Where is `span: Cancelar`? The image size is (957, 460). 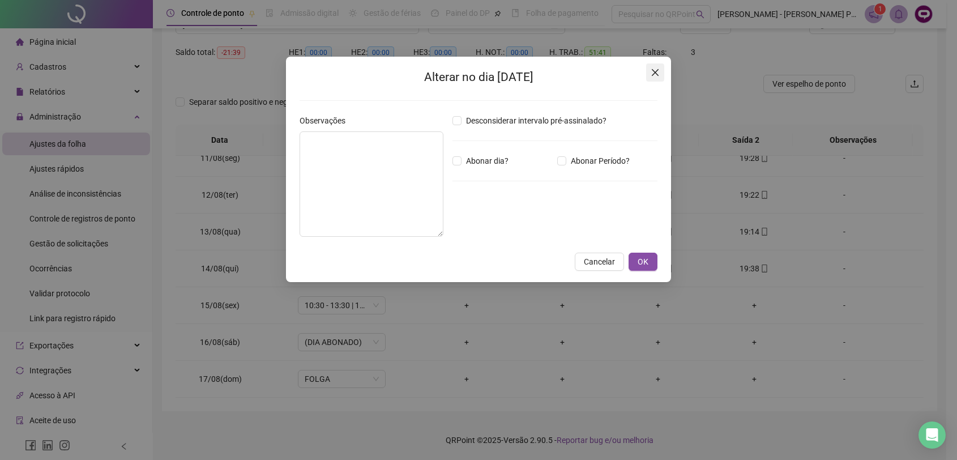 span: Cancelar is located at coordinates (599, 262).